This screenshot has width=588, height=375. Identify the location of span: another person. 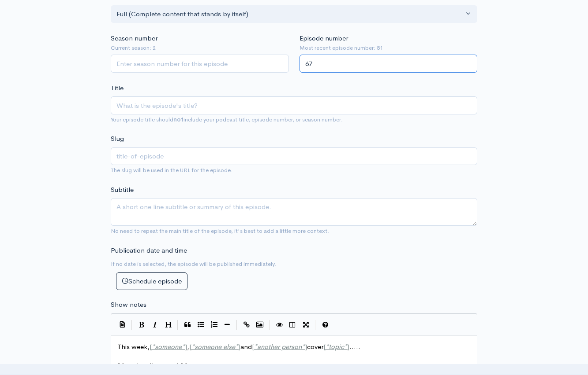
(279, 346).